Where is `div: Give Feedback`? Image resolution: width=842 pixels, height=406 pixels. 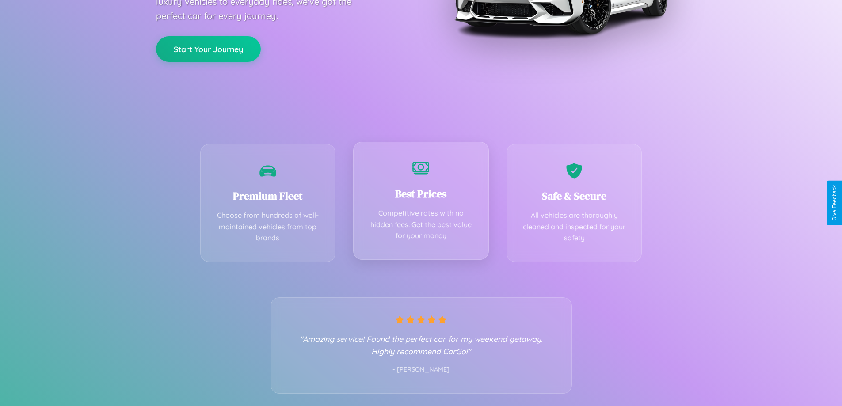
div: Give Feedback is located at coordinates (835, 203).